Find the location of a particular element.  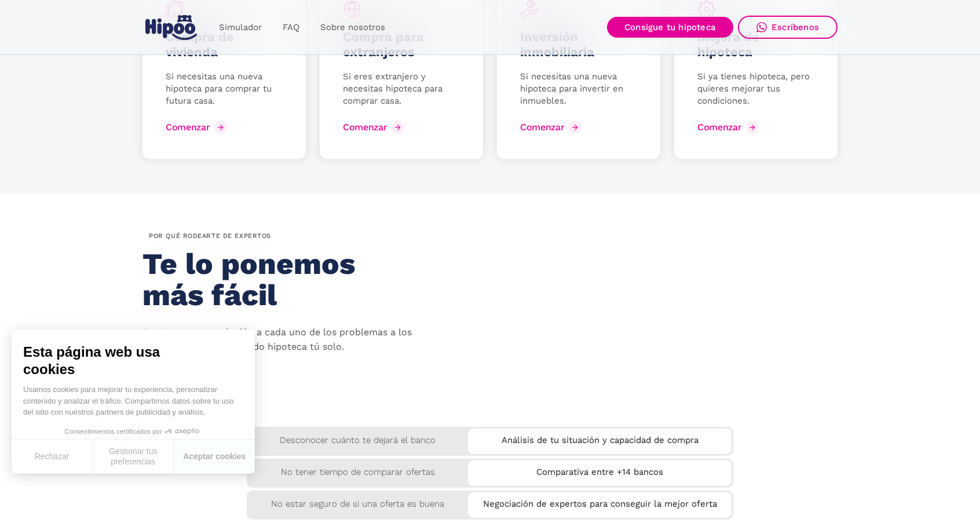

a: FAQ is located at coordinates (290, 27).